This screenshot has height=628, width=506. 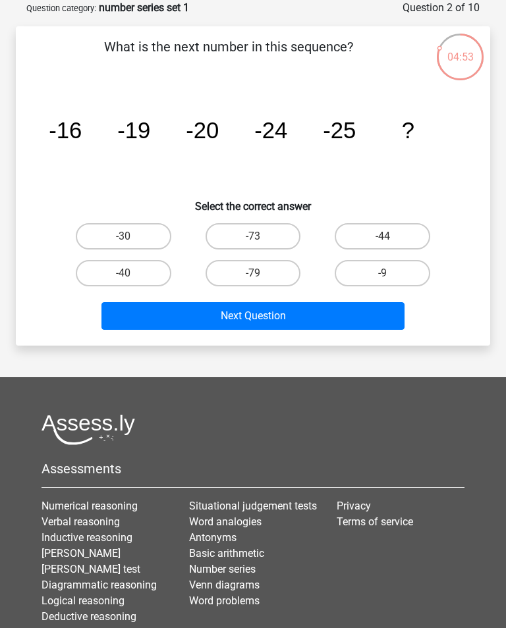 What do you see at coordinates (253, 469) in the screenshot?
I see `h5: Assessments` at bounding box center [253, 469].